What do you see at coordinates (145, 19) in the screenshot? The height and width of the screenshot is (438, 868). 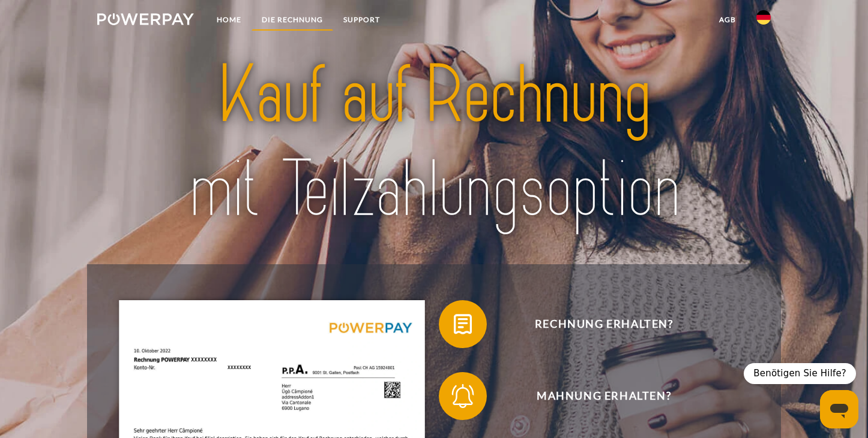 I see `img: logo-powerpay-white.svg` at bounding box center [145, 19].